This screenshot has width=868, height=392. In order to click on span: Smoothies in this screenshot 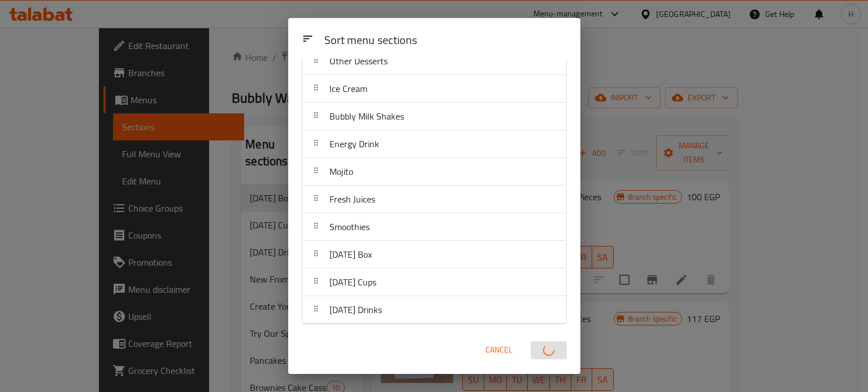, I will do `click(349, 227)`.